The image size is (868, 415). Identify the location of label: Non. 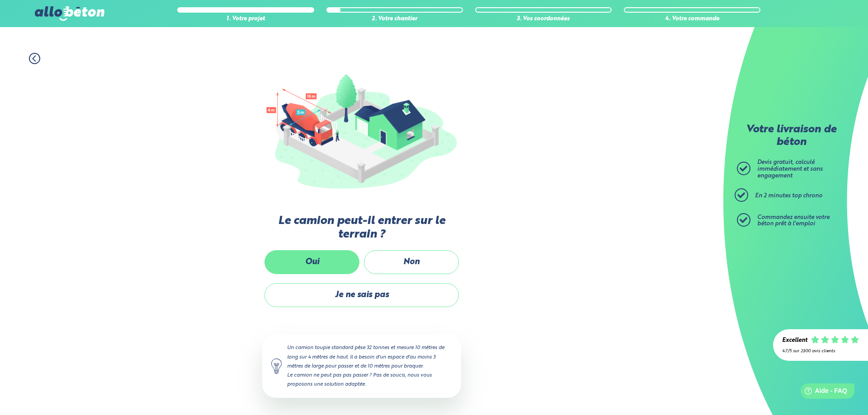
(412, 262).